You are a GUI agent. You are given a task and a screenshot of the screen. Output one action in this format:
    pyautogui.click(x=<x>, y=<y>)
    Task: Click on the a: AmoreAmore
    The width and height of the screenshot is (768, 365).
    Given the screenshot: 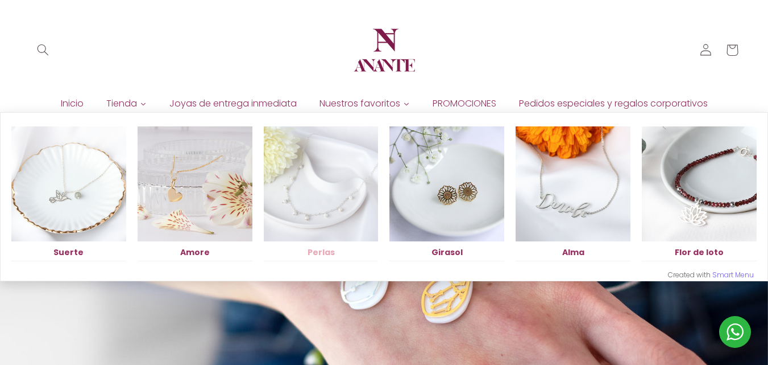 What is the action you would take?
    pyautogui.click(x=195, y=192)
    